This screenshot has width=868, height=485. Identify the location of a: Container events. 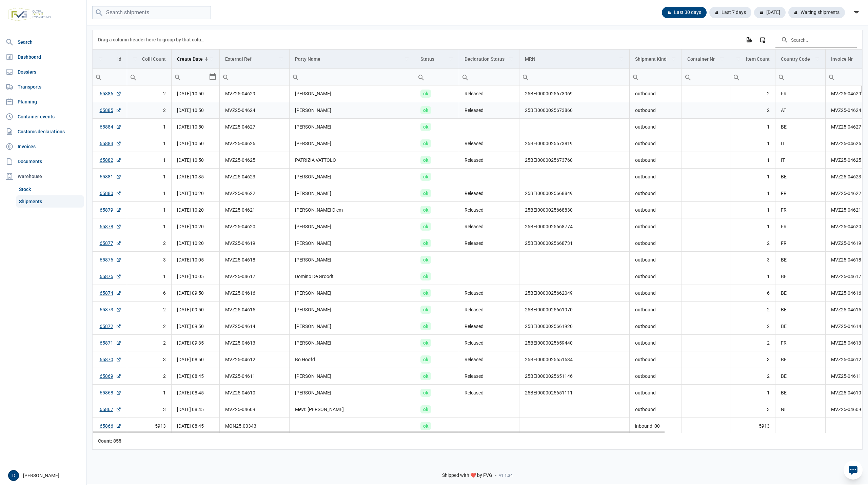
(43, 117).